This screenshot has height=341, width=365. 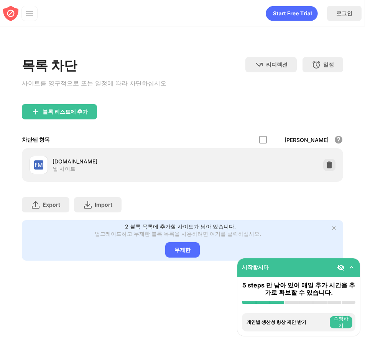 I want to click on div: 블록 리스트에 추가, so click(x=65, y=112).